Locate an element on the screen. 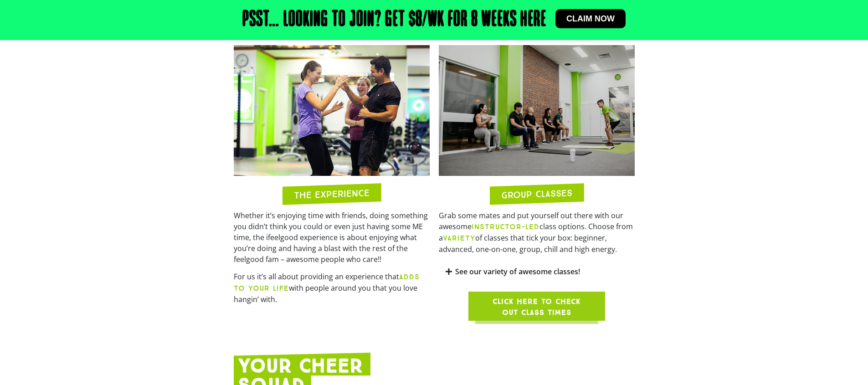  h2: THE EXPERIENCE is located at coordinates (332, 194).